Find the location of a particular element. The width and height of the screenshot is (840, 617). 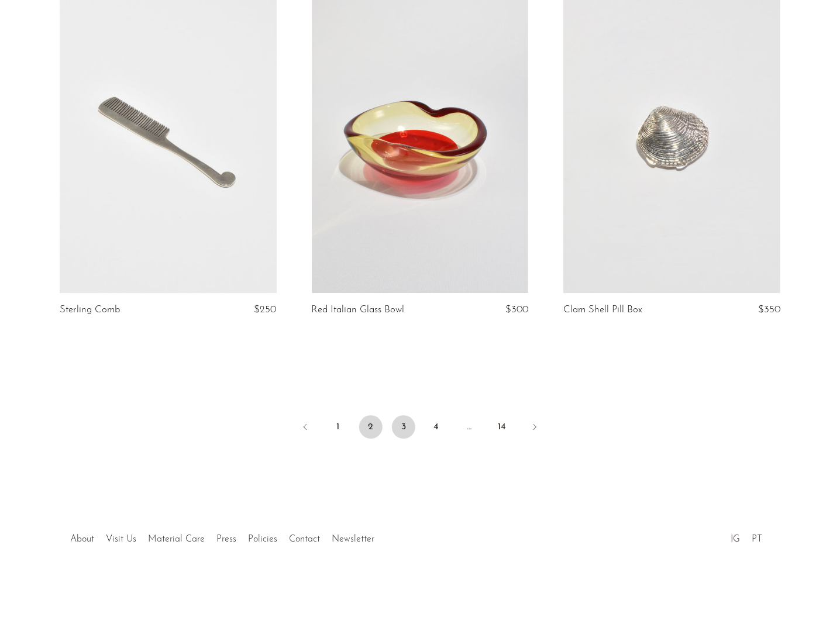

ul: Social Medias is located at coordinates (746, 537).